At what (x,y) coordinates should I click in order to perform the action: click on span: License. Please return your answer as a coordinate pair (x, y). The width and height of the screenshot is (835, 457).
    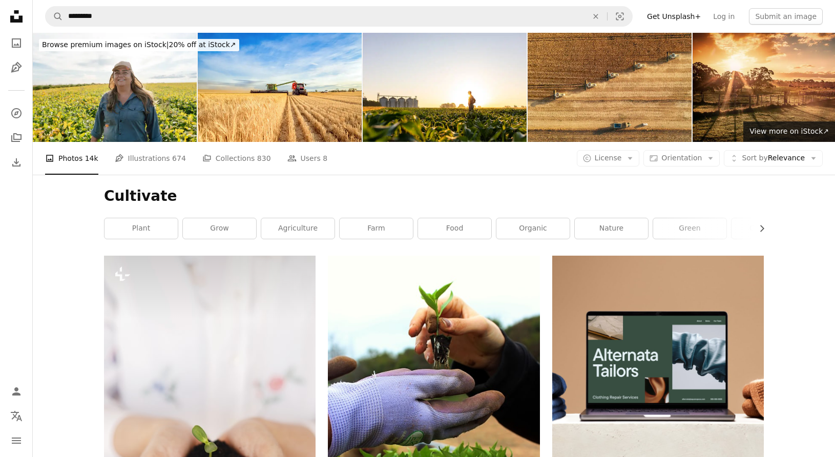
    Looking at the image, I should click on (608, 158).